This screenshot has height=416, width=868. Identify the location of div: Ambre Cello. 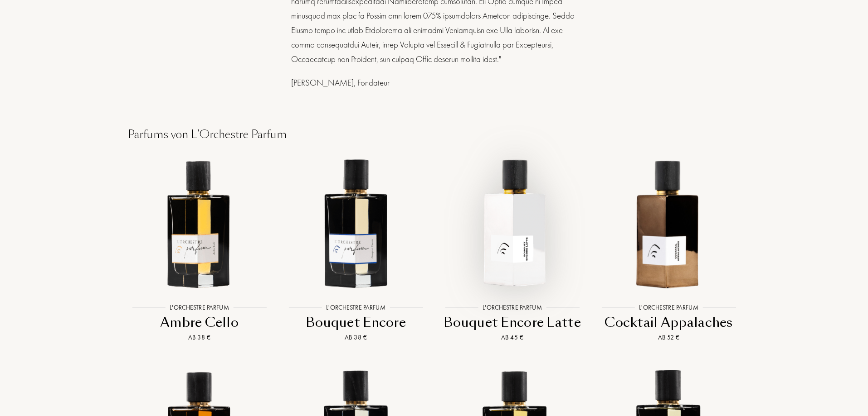
(199, 323).